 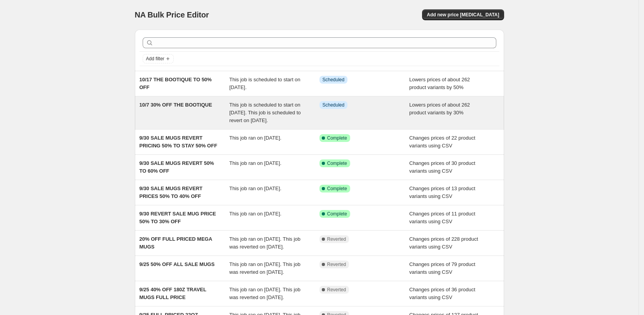 What do you see at coordinates (173, 293) in the screenshot?
I see `span: 9/25 40% OFF 180Z TRAVEL MUGS FULL PRICE` at bounding box center [173, 293].